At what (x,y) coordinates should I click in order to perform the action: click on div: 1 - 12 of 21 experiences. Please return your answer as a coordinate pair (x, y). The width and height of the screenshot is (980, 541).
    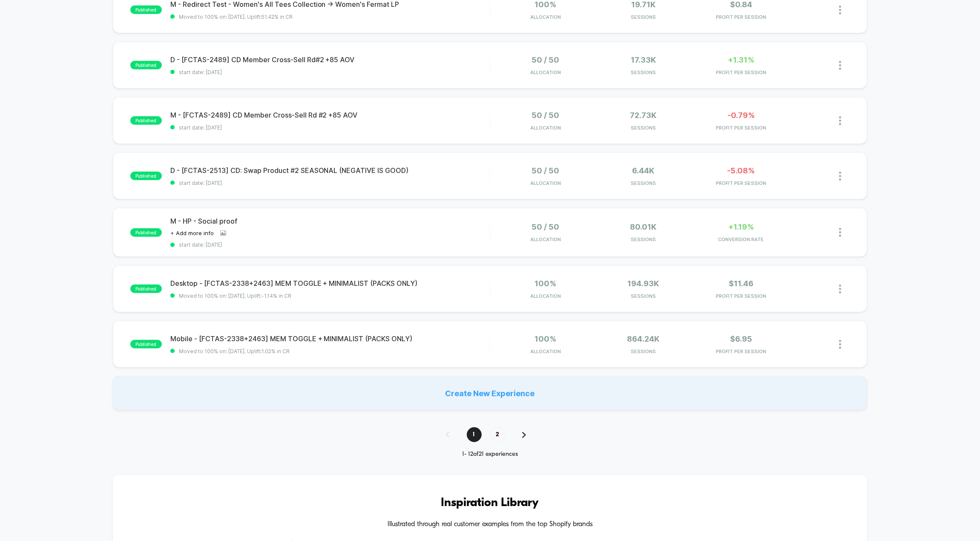
    Looking at the image, I should click on (490, 454).